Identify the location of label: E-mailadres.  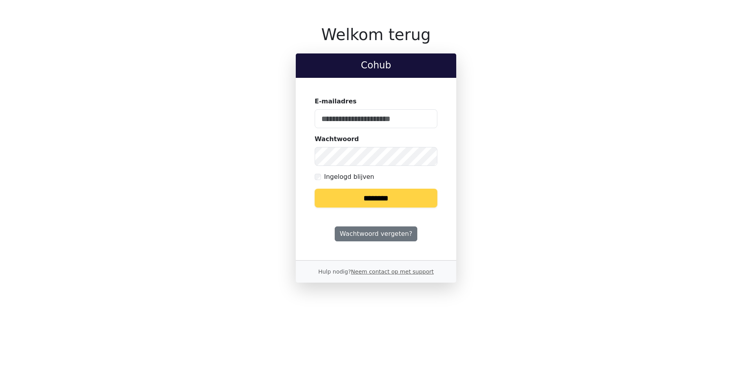
(335, 101).